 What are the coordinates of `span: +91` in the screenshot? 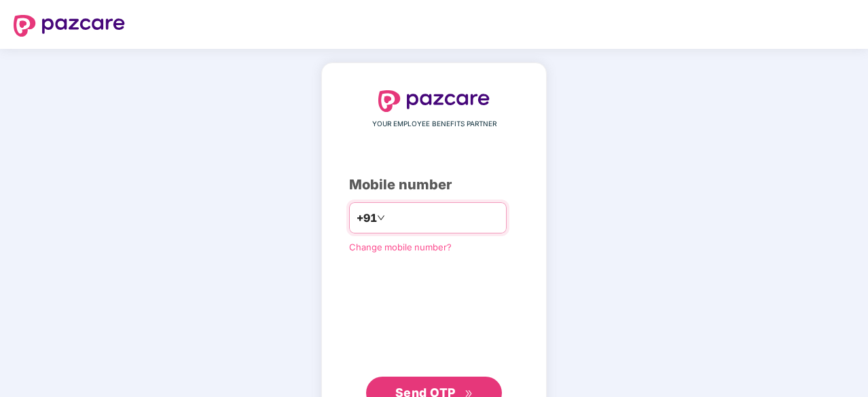 It's located at (367, 218).